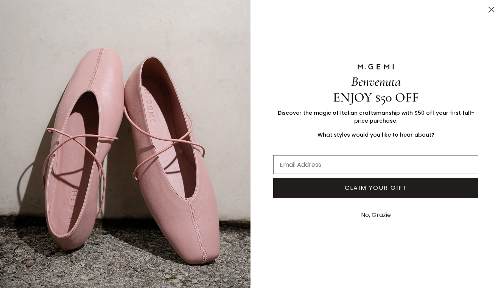 The width and height of the screenshot is (501, 288). What do you see at coordinates (375, 67) in the screenshot?
I see `img: M.GEMI` at bounding box center [375, 67].